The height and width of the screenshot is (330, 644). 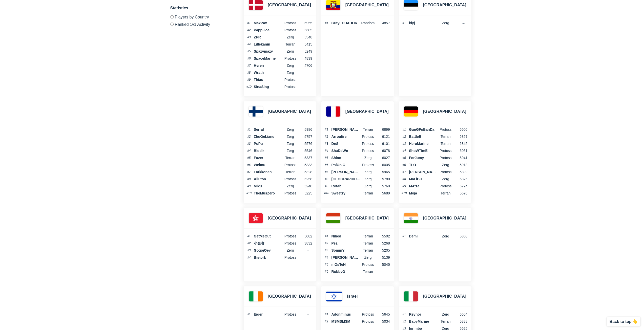 I want to click on span: TheMusZero, so click(x=269, y=194).